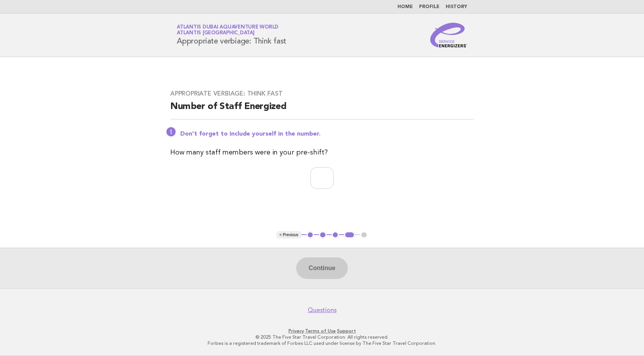 This screenshot has height=356, width=644. Describe the element at coordinates (346, 331) in the screenshot. I see `a: Support` at that location.